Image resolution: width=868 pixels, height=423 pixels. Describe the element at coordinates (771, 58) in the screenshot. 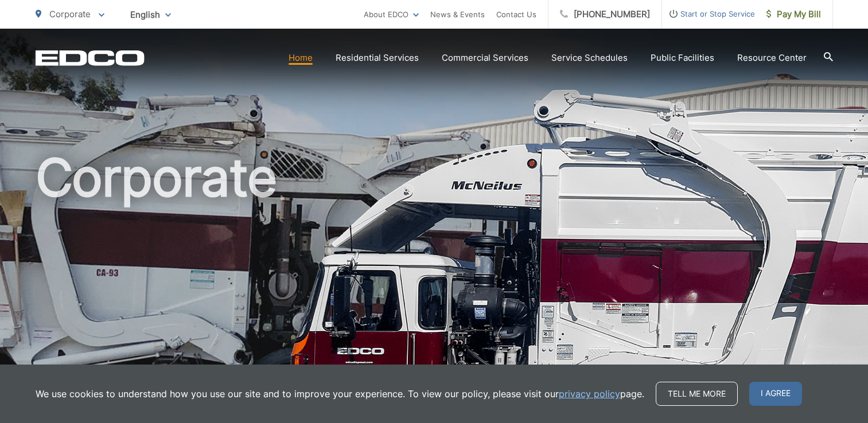

I see `a: Resource Center` at that location.